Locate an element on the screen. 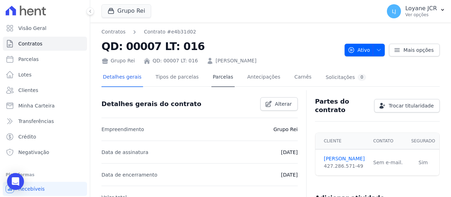 This screenshot has height=197, width=451. button: LJ Loyane JCR Ver opções is located at coordinates (416, 11).